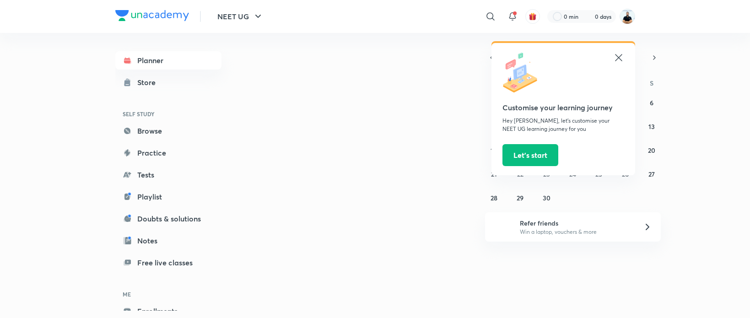 Image resolution: width=750 pixels, height=318 pixels. Describe the element at coordinates (168, 153) in the screenshot. I see `a: Practice` at that location.